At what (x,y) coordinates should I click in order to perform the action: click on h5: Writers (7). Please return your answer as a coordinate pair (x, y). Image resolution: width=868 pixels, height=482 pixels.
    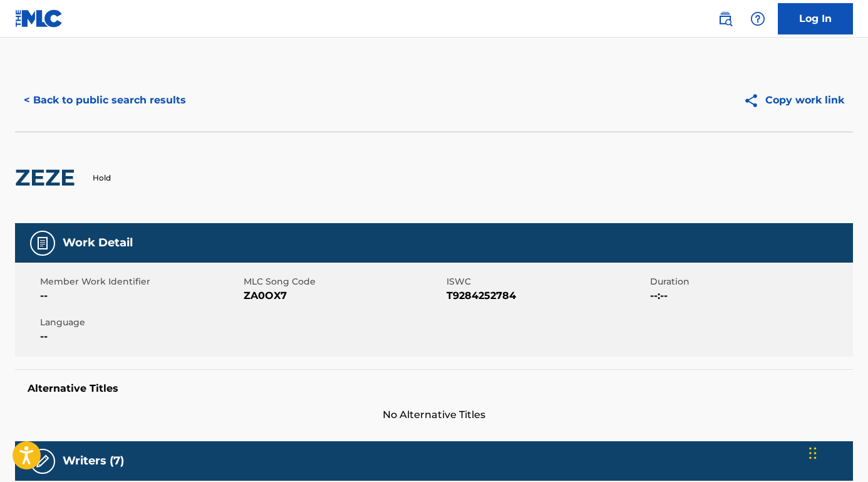
    Looking at the image, I should click on (93, 461).